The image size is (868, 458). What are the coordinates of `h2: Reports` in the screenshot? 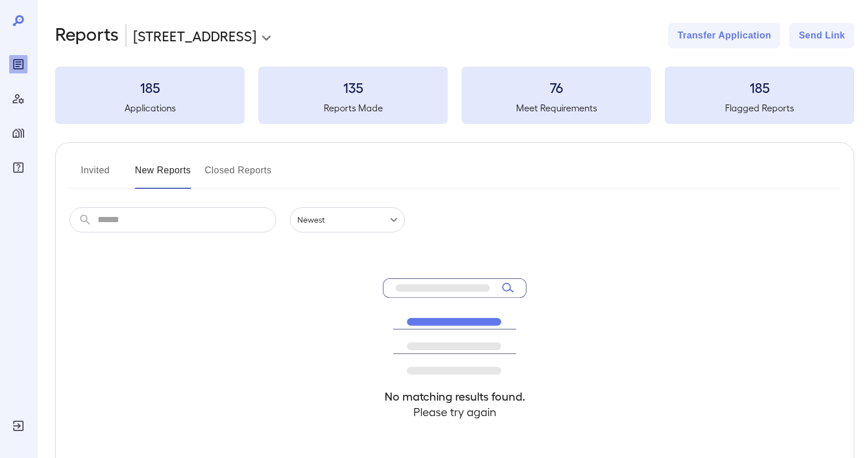 It's located at (86, 35).